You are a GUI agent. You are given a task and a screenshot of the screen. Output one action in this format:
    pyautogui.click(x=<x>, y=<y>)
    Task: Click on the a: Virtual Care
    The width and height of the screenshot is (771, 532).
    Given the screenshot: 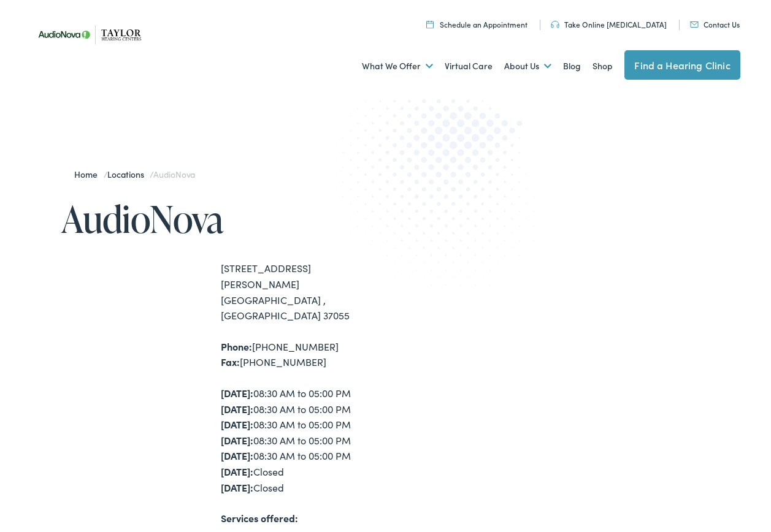 What is the action you would take?
    pyautogui.click(x=469, y=66)
    